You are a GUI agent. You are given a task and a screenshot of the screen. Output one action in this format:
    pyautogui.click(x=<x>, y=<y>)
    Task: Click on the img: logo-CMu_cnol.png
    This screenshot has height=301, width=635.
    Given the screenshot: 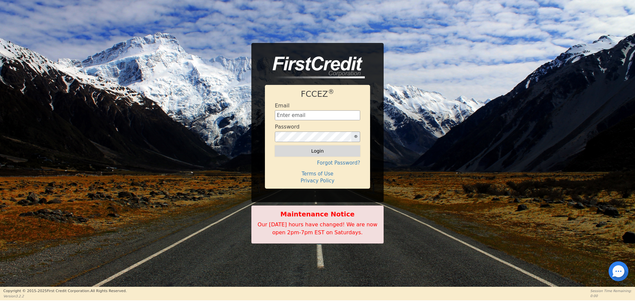 What is the action you would take?
    pyautogui.click(x=315, y=67)
    